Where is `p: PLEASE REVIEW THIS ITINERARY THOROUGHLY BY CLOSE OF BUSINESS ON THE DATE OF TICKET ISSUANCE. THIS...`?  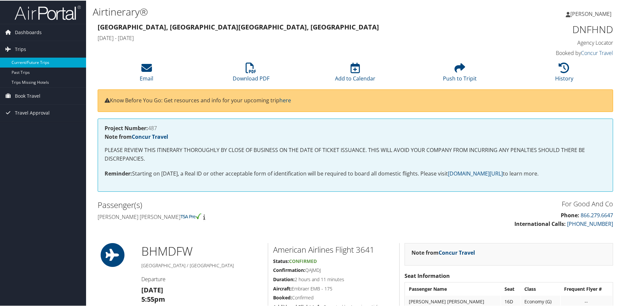
p: PLEASE REVIEW THIS ITINERARY THOROUGHLY BY CLOSE OF BUSINESS ON THE DATE OF TICKET ISSUANCE. THIS... is located at coordinates (355, 154).